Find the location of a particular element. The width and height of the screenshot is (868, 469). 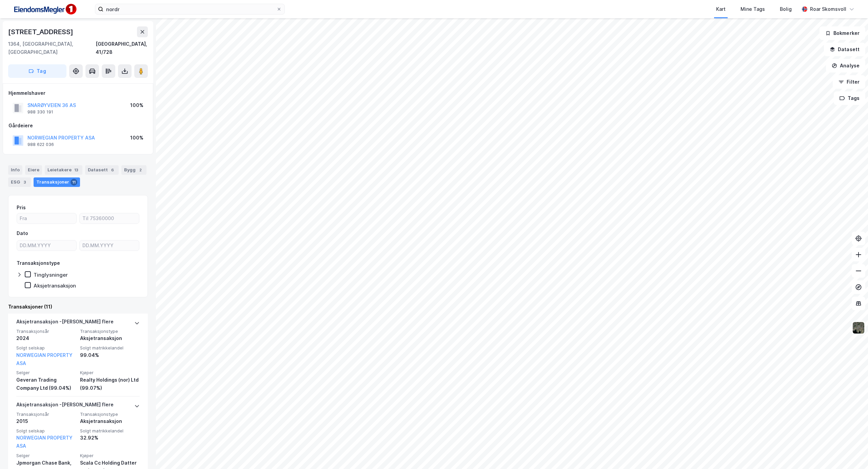

div: Info is located at coordinates (15, 170).